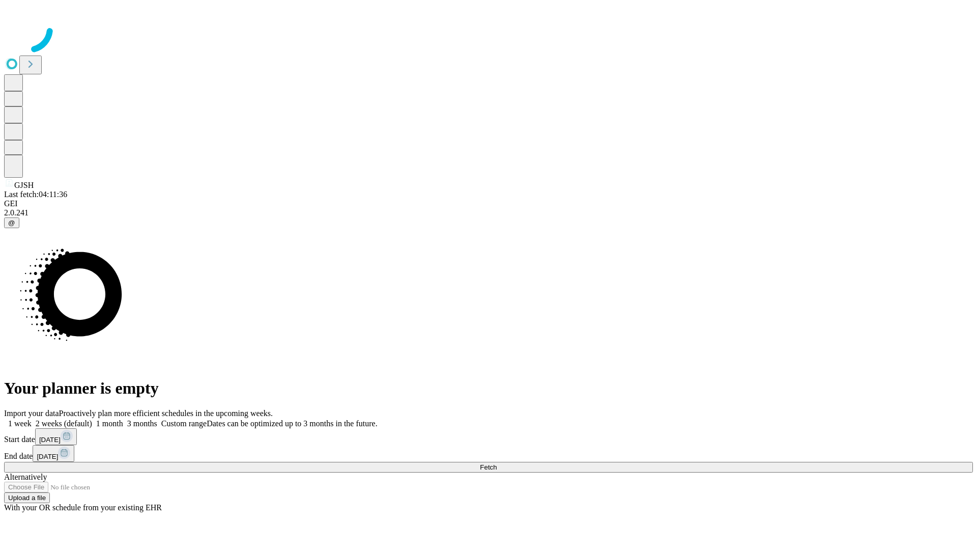 The height and width of the screenshot is (550, 977). Describe the element at coordinates (20, 423) in the screenshot. I see `span: 1 week` at that location.